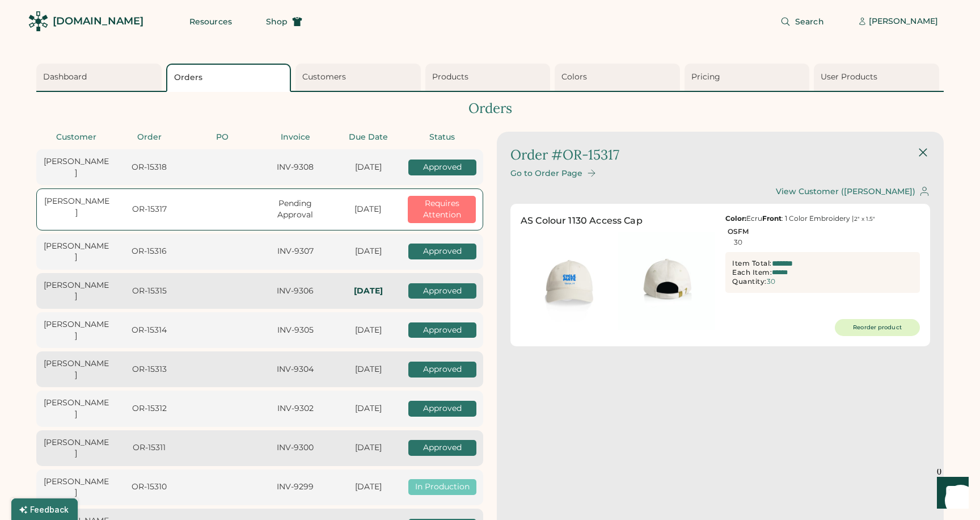 This screenshot has width=980, height=520. I want to click on div: In Production, so click(442, 487).